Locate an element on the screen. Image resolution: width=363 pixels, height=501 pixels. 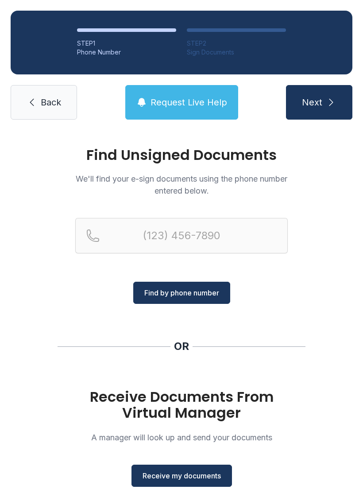
span: Back is located at coordinates (51, 102).